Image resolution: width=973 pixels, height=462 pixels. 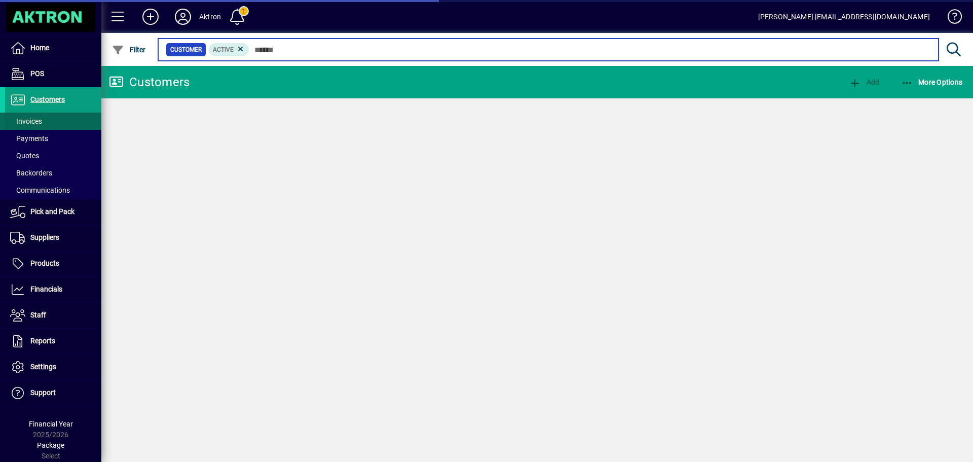 What do you see at coordinates (210, 17) in the screenshot?
I see `div: Aktron` at bounding box center [210, 17].